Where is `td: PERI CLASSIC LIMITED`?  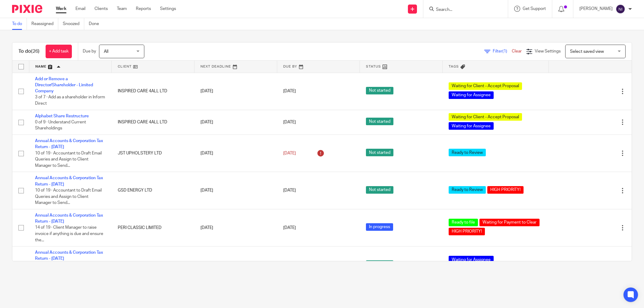 td: PERI CLASSIC LIMITED is located at coordinates (153, 227).